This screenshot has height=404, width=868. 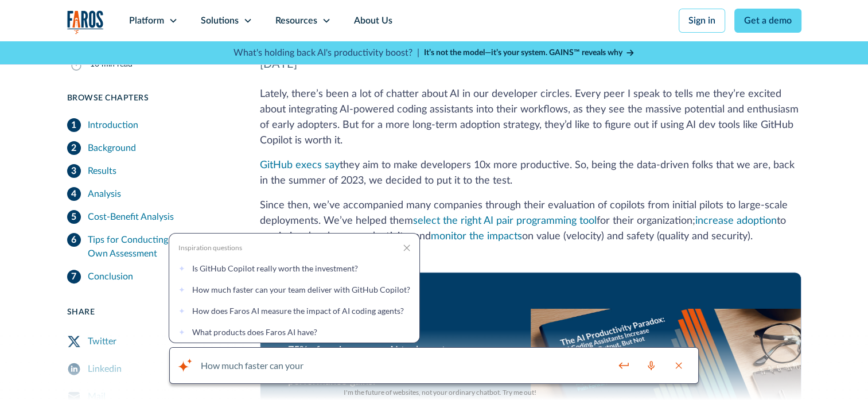 I want to click on p: What's holding back AI's productivity boost? |, so click(x=326, y=53).